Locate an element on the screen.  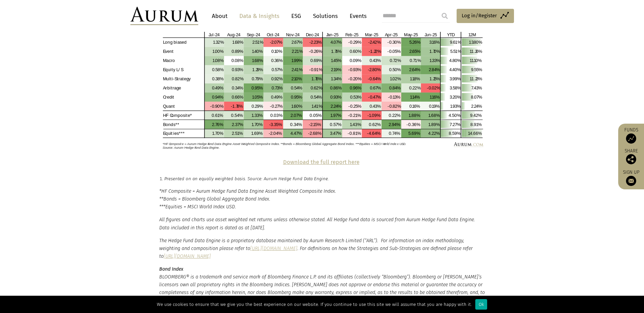
em: BLOOMBERG® is a trademark and service mark of Bloomberg Finance L.P. and its affiliates (collecti... is located at coordinates (322, 289).